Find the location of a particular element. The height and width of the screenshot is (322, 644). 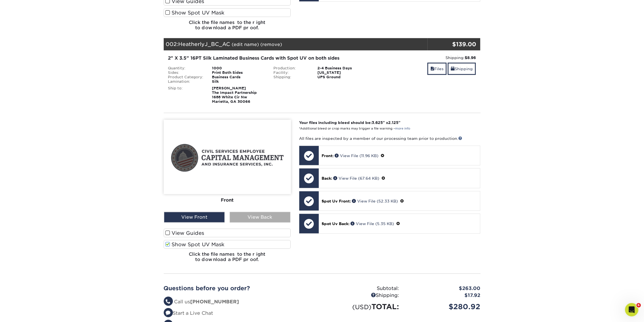

div: $17.92 is located at coordinates (444, 296).